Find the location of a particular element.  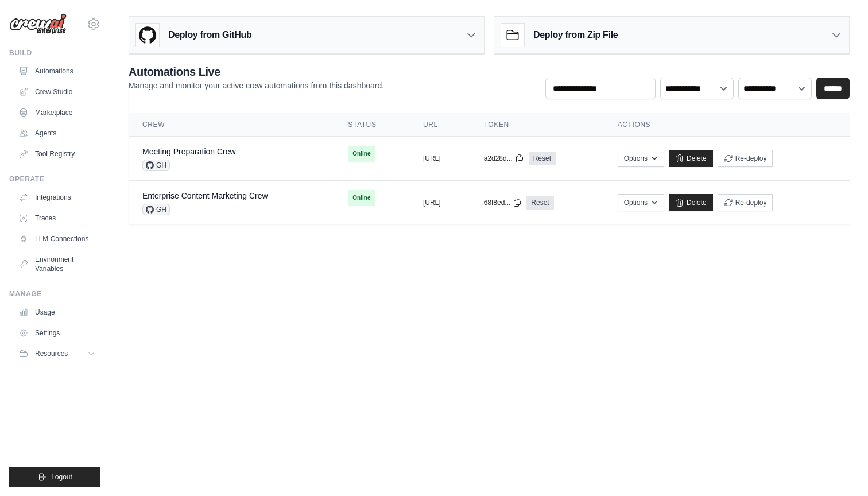

div: Build is located at coordinates (55, 53).